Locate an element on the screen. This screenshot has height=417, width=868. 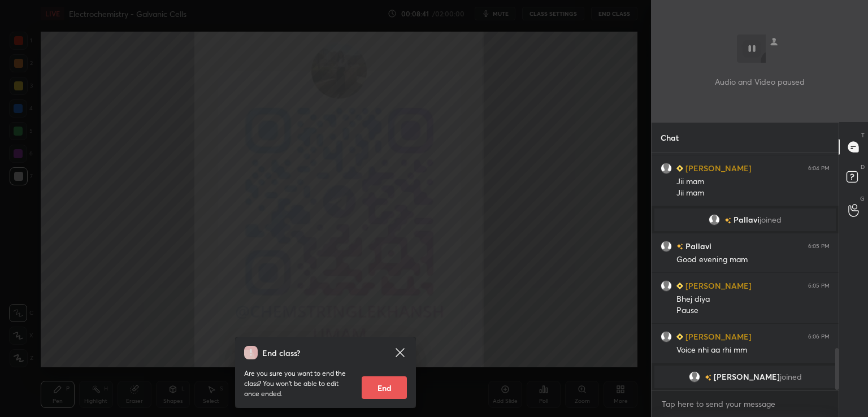
div: Voice nhi aa rhi mm is located at coordinates (752, 351).